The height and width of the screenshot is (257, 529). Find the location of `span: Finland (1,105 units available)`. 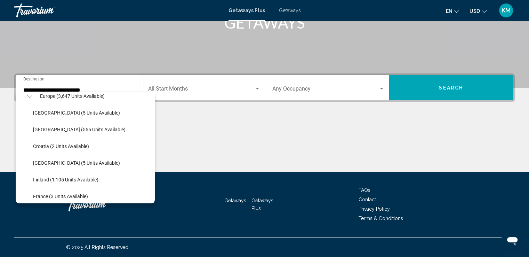

span: Finland (1,105 units available) is located at coordinates (66, 179).